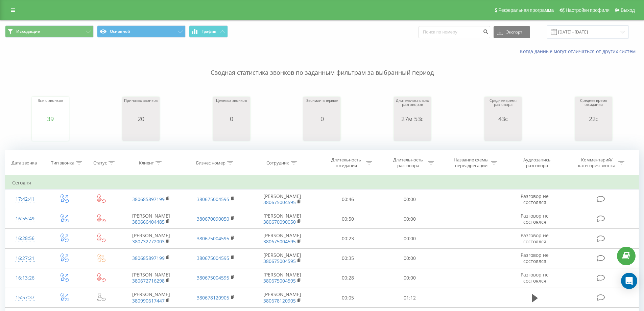  What do you see at coordinates (231, 107) in the screenshot?
I see `div: Целевых звонков` at bounding box center [231, 107].